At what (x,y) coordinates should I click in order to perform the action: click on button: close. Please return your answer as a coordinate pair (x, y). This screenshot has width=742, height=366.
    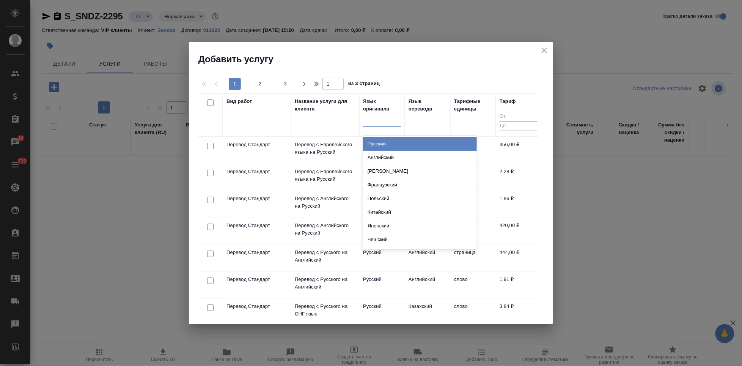
    Looking at the image, I should click on (544, 50).